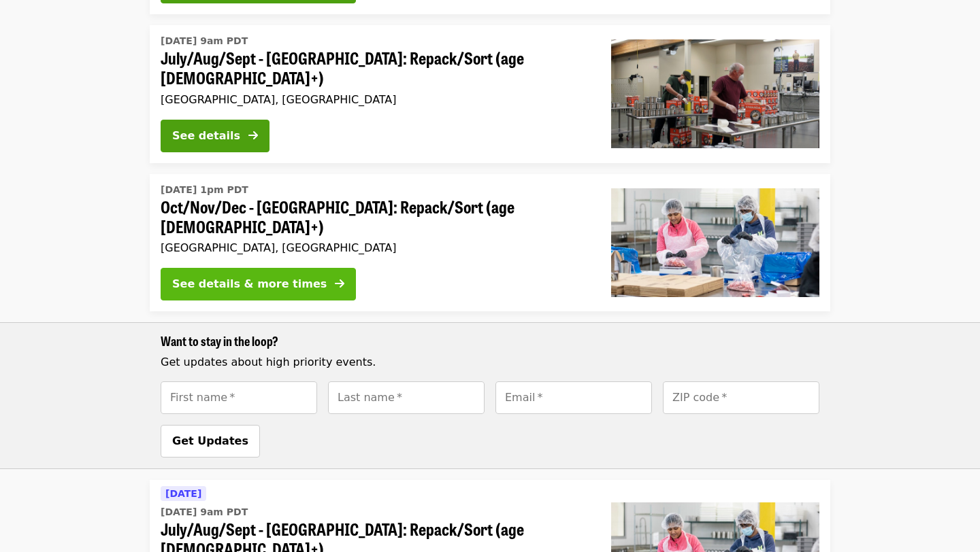  What do you see at coordinates (490, 94) in the screenshot?
I see `a: See details for "July/Aug/Sept - Portland: Repack/Sort (age 16+)"` at bounding box center [490, 94].